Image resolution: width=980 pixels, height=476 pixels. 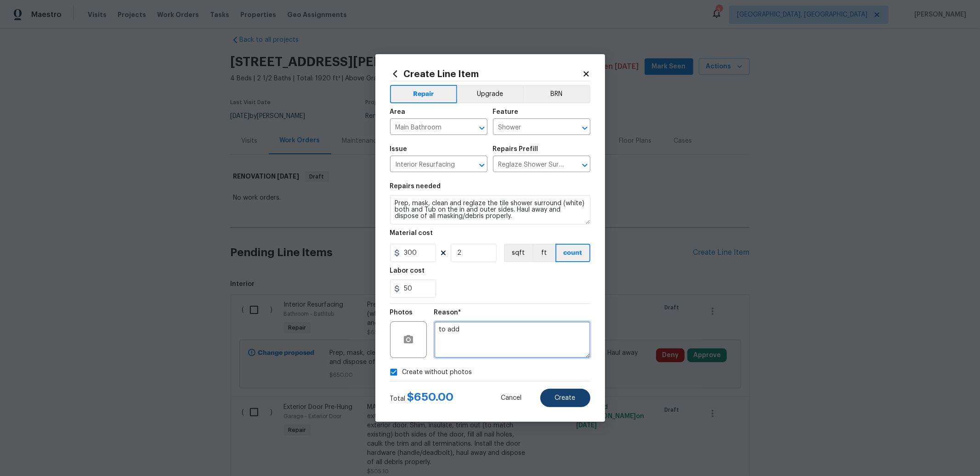 I want to click on span: Create without photos, so click(x=437, y=372).